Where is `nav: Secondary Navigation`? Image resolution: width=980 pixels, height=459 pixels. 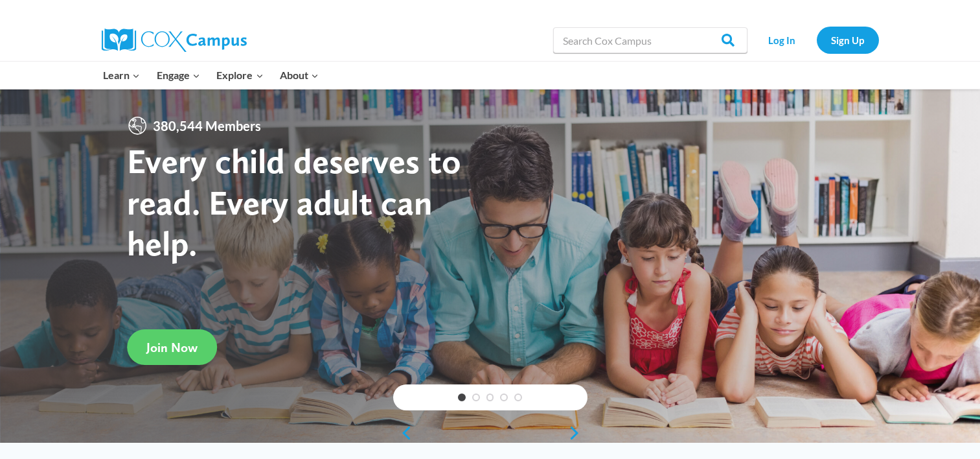 nav: Secondary Navigation is located at coordinates (816, 39).